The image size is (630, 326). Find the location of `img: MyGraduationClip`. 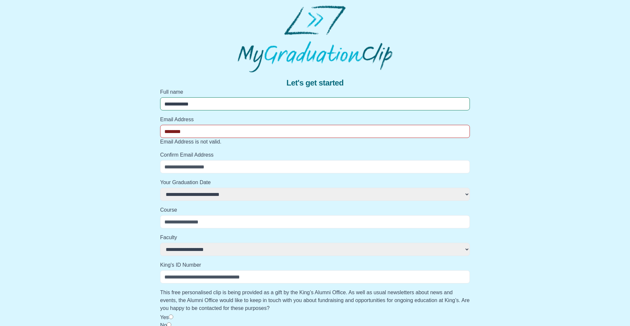

img: MyGraduationClip is located at coordinates (315, 39).